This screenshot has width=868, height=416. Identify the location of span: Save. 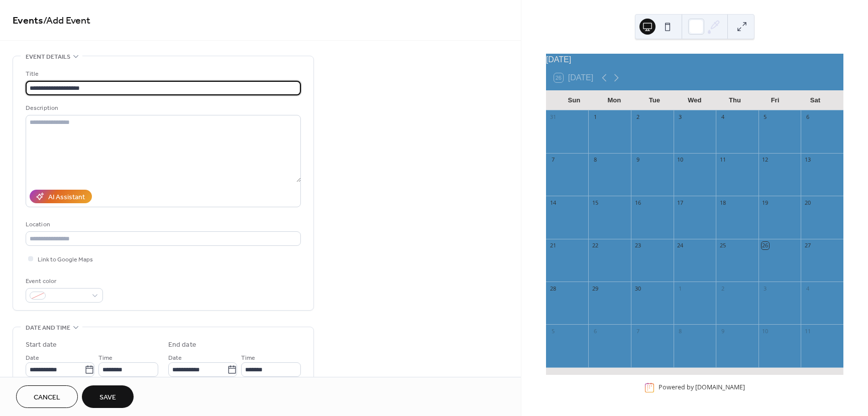
(107, 397).